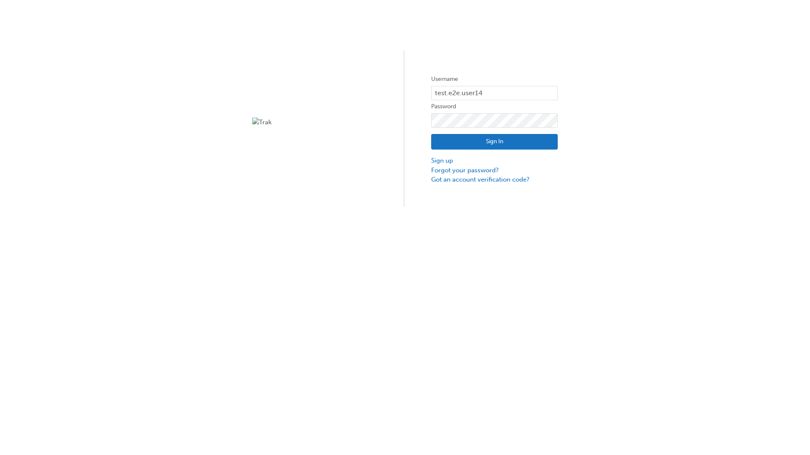 This screenshot has height=455, width=810. I want to click on button: Sign In, so click(494, 142).